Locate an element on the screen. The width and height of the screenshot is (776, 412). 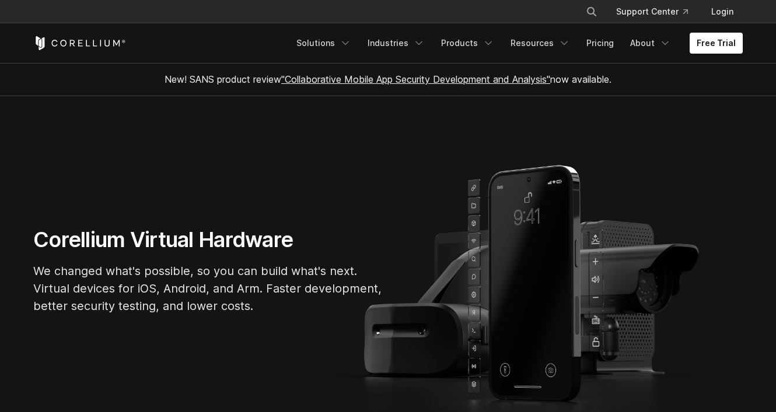
a: About is located at coordinates (650, 43).